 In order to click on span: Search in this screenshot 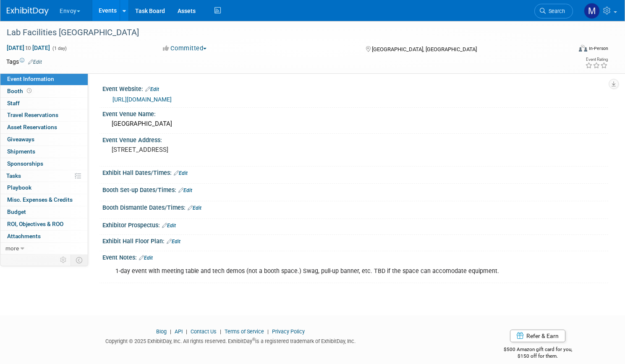, I will do `click(555, 11)`.